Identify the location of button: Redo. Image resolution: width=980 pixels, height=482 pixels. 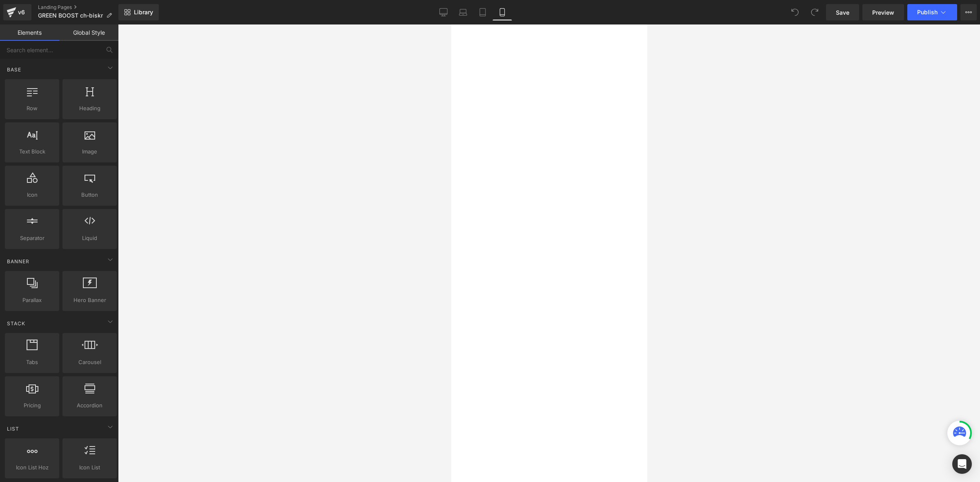
(815, 12).